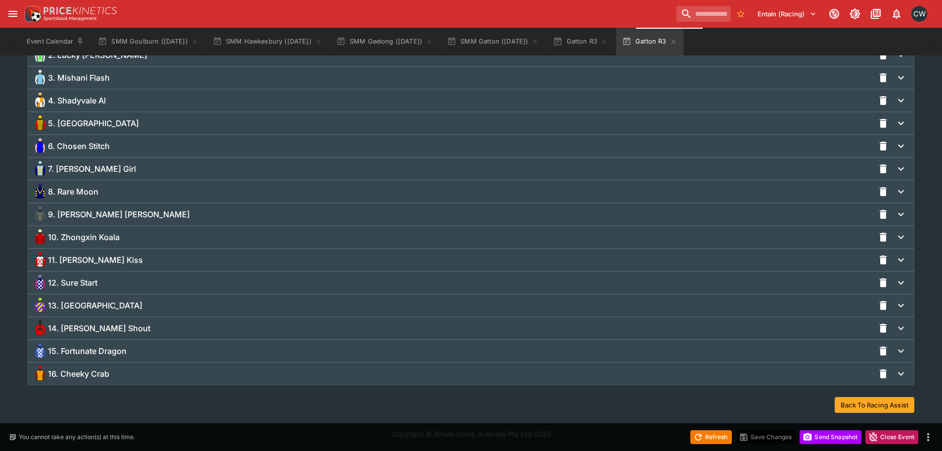 The height and width of the screenshot is (451, 942). Describe the element at coordinates (77, 100) in the screenshot. I see `span: 4. Shadyvale Al` at that location.